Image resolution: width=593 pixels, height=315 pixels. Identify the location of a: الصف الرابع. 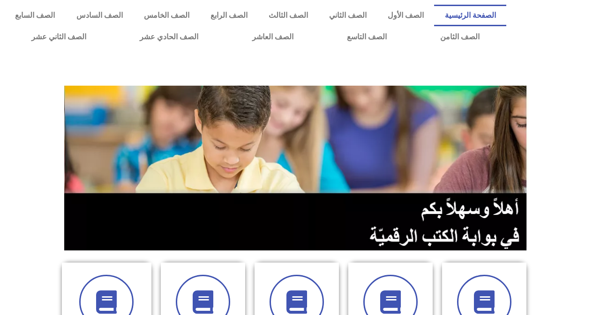
(229, 15).